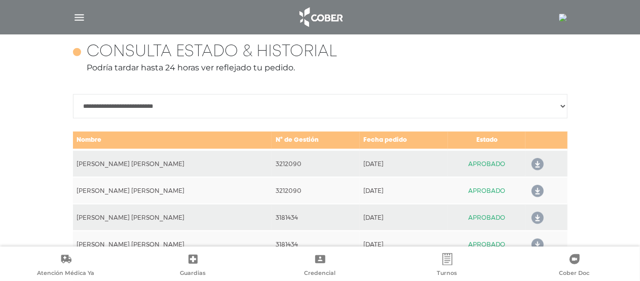 This screenshot has height=281, width=640. Describe the element at coordinates (79, 17) in the screenshot. I see `img: Cober_menu-lines-white.svg` at that location.